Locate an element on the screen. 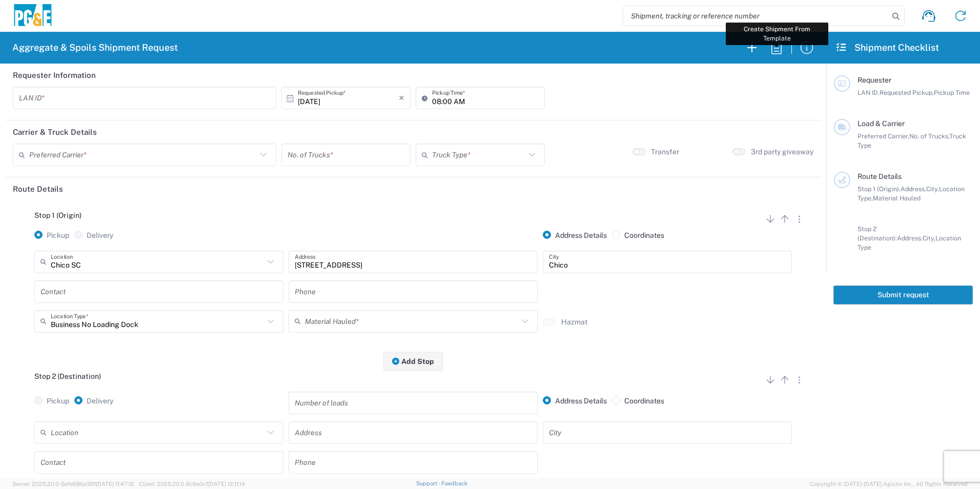 This screenshot has width=980, height=489. img: pge is located at coordinates (33, 16).